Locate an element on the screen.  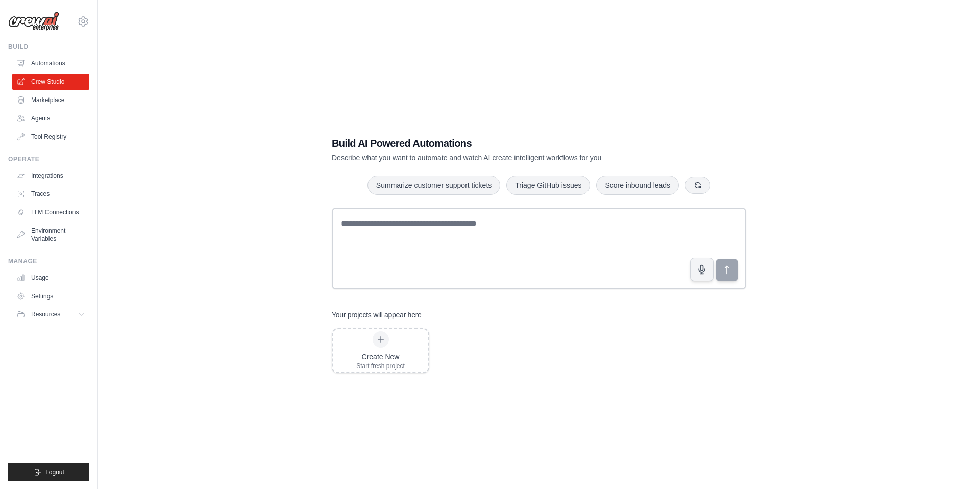
a: Automations is located at coordinates (51, 64).